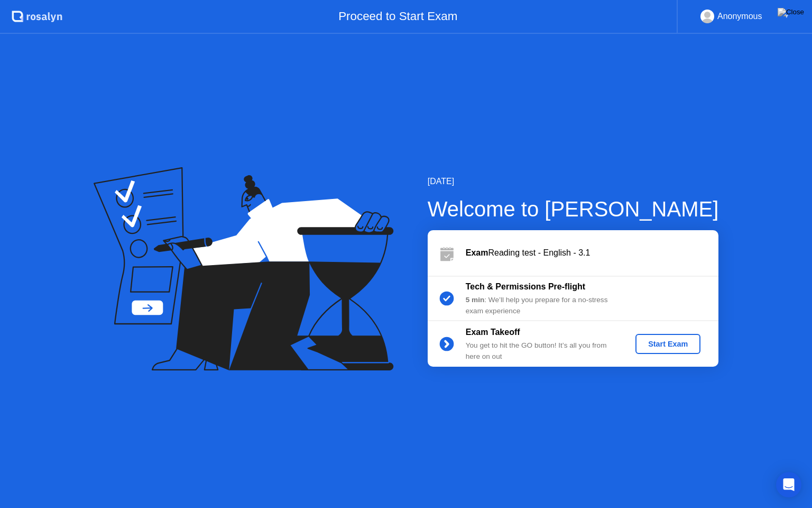 Image resolution: width=812 pixels, height=508 pixels. I want to click on b: Exam Takeoff, so click(493, 332).